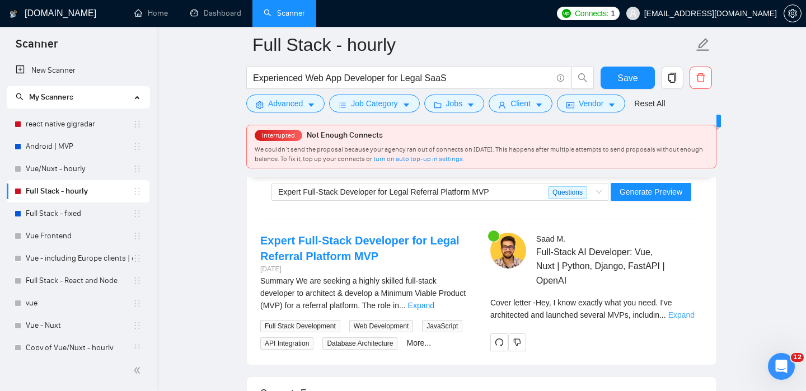  Describe the element at coordinates (383, 192) in the screenshot. I see `span: Expert Full-Stack Developer for Legal Referral Platform MVP` at that location.